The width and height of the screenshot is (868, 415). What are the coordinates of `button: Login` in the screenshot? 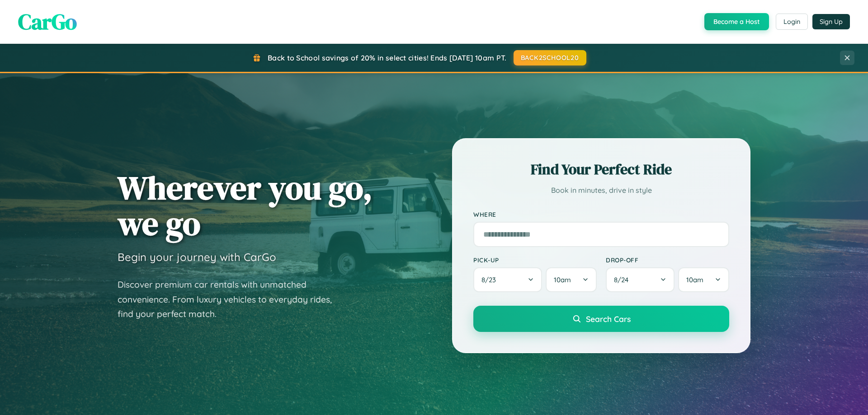 It's located at (792, 22).